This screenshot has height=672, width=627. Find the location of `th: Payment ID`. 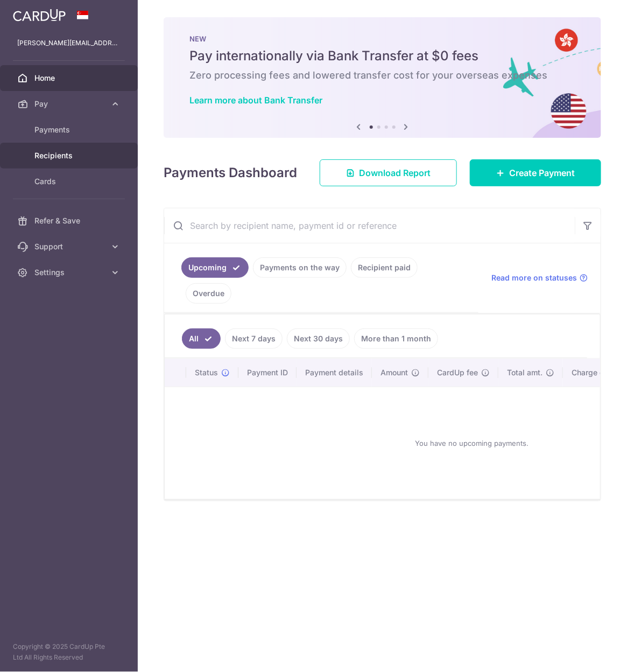

th: Payment ID is located at coordinates (267, 372).